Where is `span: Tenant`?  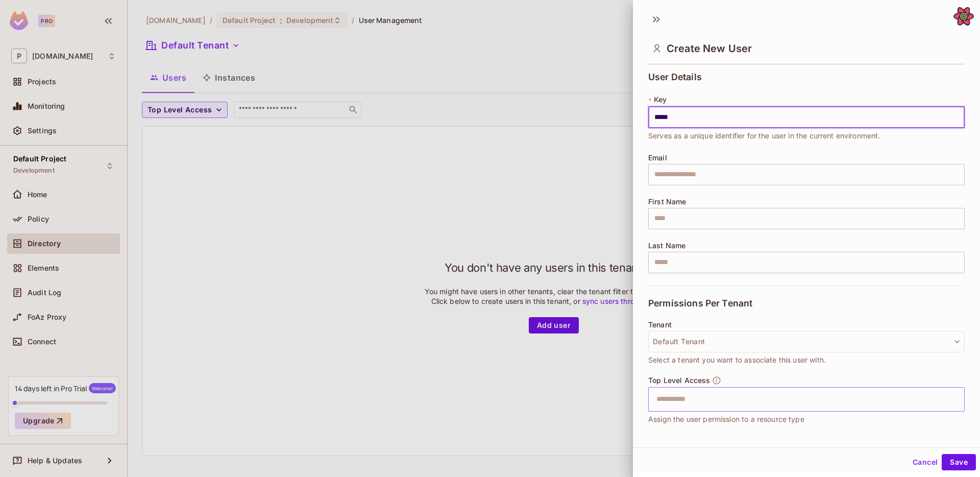
span: Tenant is located at coordinates (660, 325).